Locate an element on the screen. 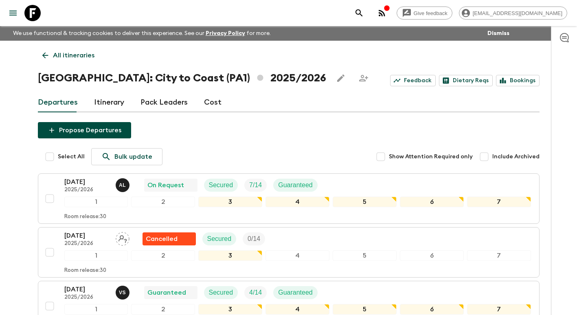  button: AL is located at coordinates (123, 185).